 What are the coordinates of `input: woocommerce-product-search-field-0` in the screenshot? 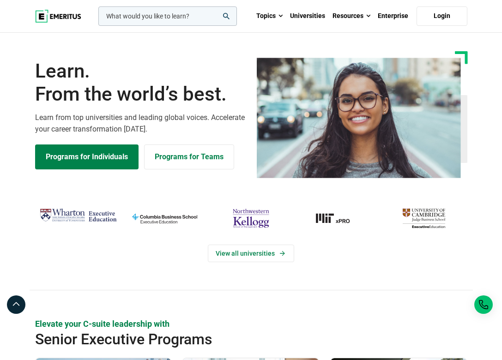 It's located at (168, 16).